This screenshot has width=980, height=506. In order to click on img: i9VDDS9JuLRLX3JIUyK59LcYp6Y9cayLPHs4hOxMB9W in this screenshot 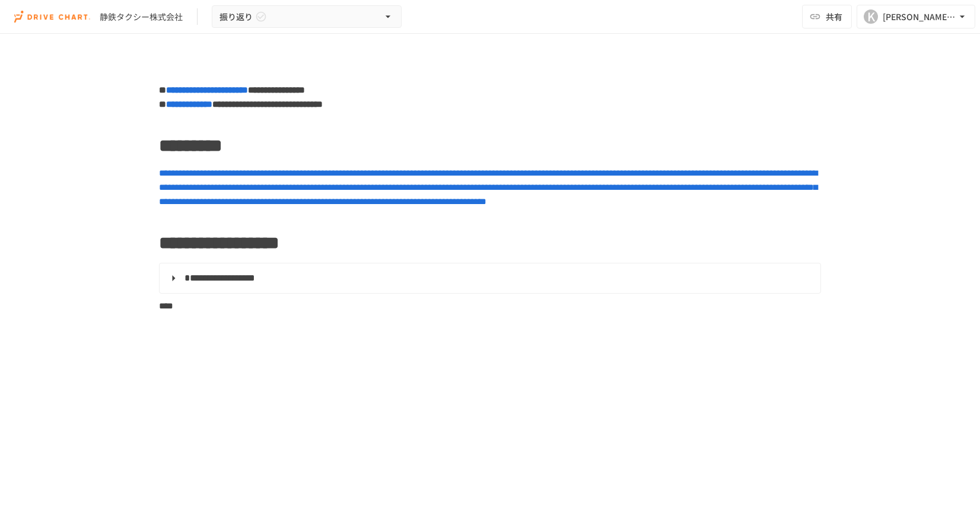, I will do `click(52, 16)`.